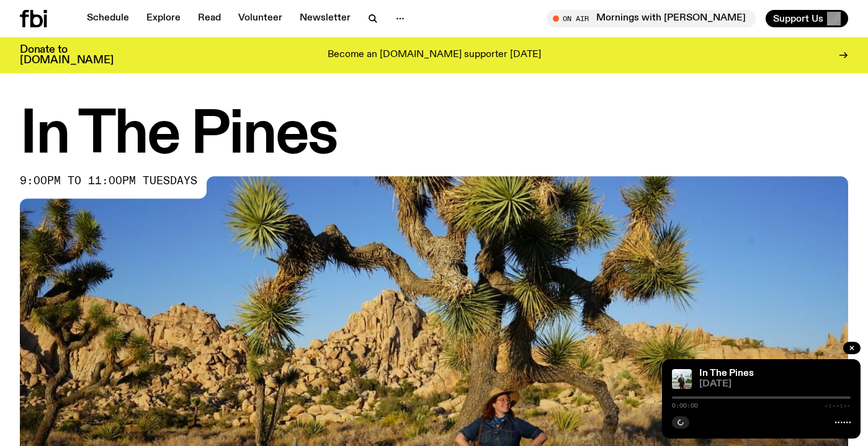  I want to click on a: Newsletter, so click(325, 18).